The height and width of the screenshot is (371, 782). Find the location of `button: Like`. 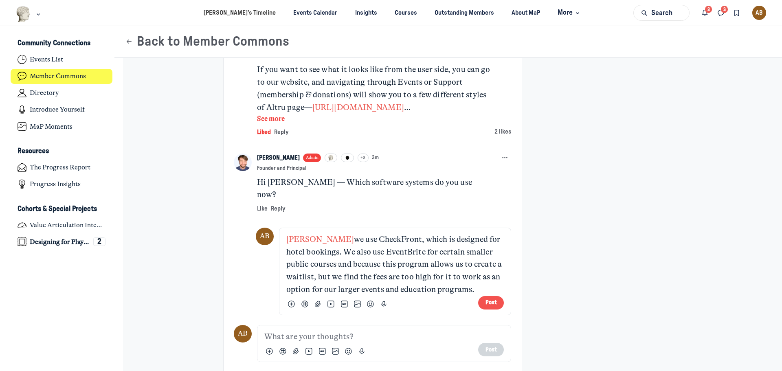

button: Like is located at coordinates (262, 209).